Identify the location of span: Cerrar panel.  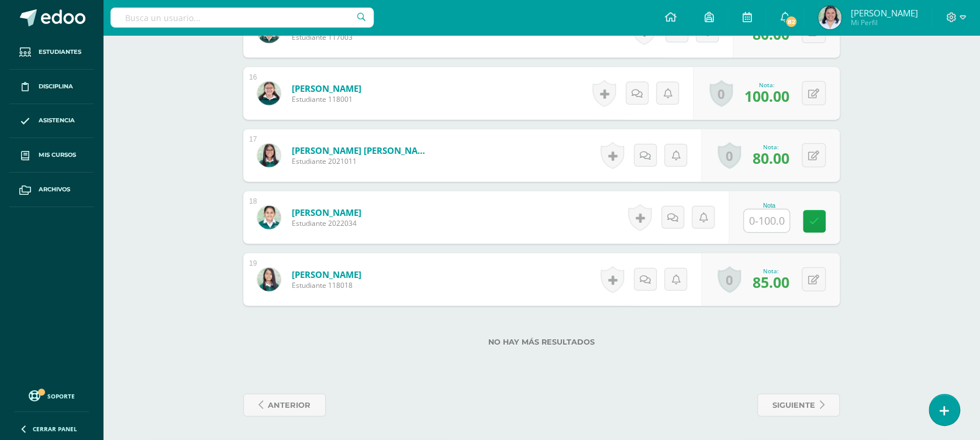
(55, 428).